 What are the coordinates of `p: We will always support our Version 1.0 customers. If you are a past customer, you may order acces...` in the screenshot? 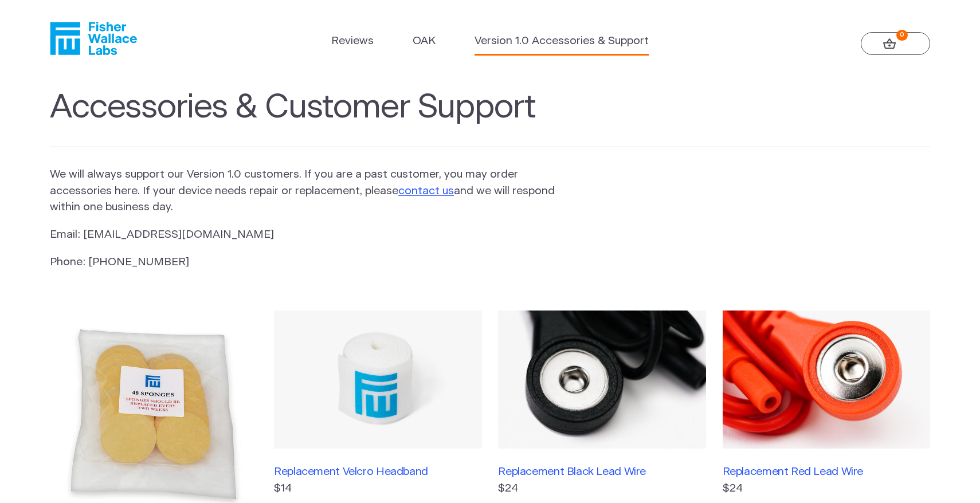 It's located at (304, 192).